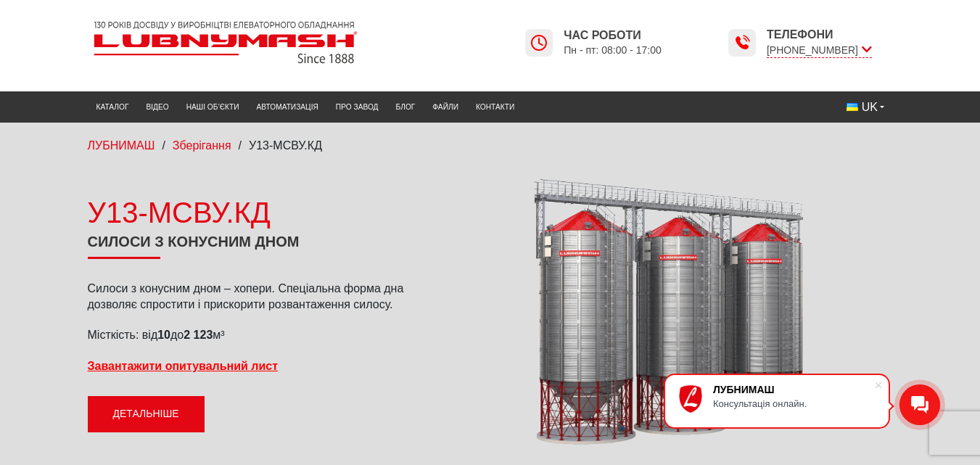 The image size is (980, 465). Describe the element at coordinates (226, 42) in the screenshot. I see `img: Lubnymash` at that location.